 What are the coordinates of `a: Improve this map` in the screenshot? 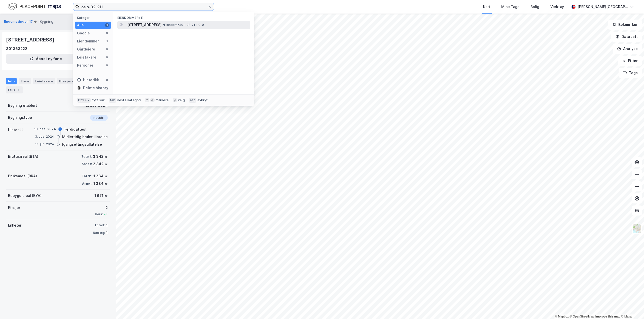 It's located at (608, 317).